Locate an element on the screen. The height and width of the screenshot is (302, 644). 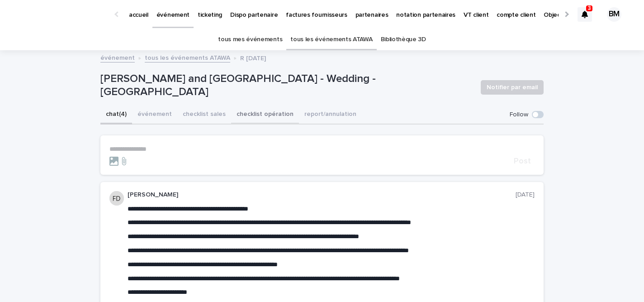
span: Post is located at coordinates (523, 161).